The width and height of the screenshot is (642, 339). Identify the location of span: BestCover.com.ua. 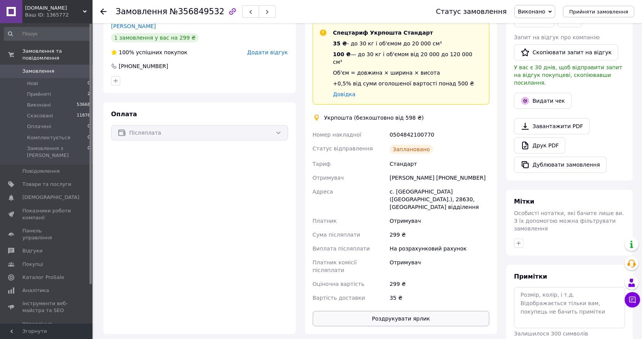
(54, 8).